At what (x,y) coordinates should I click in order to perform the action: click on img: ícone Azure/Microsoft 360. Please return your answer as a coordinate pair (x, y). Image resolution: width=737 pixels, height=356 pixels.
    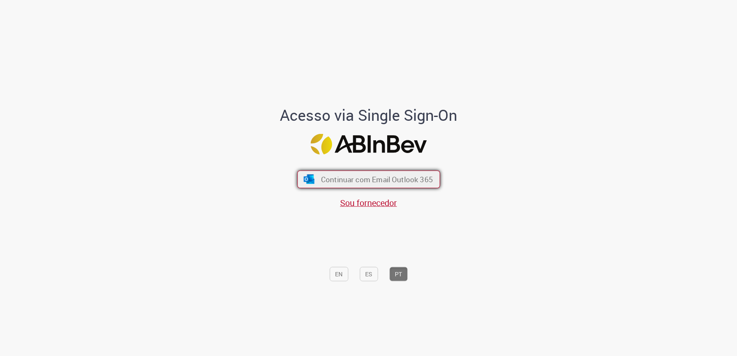
    Looking at the image, I should click on (309, 179).